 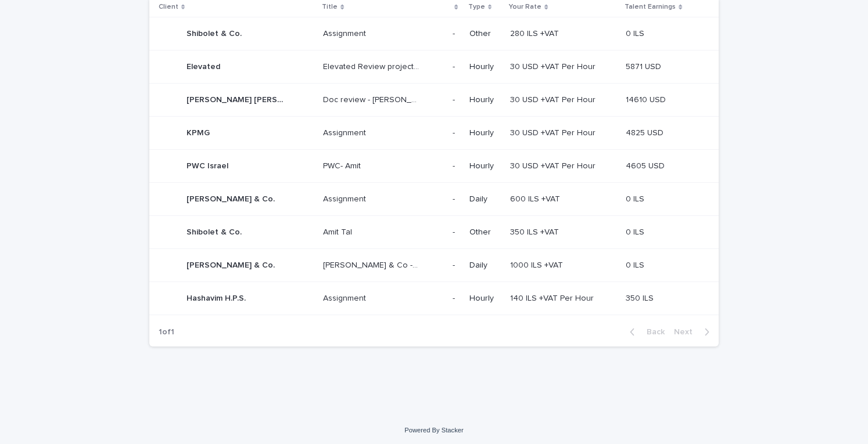 What do you see at coordinates (536, 32) in the screenshot?
I see `p: 280 ILS +VAT` at bounding box center [536, 32].